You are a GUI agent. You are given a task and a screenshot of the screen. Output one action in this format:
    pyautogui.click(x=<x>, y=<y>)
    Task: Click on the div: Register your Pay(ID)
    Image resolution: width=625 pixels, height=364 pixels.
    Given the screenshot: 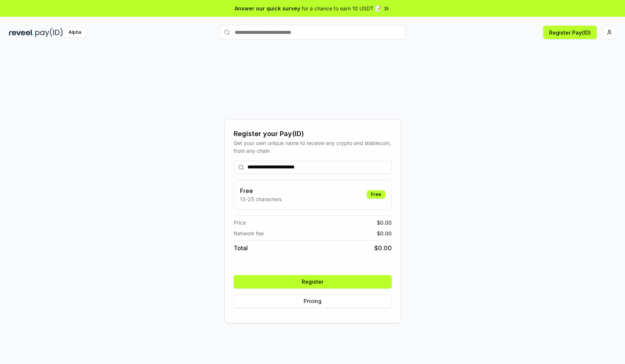 What is the action you would take?
    pyautogui.click(x=312, y=134)
    